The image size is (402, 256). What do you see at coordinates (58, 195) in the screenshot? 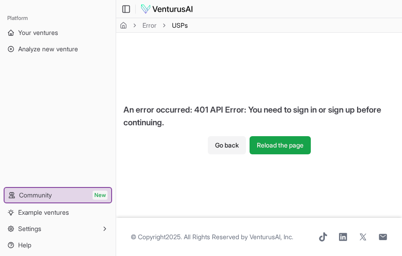
I see `a: CommunityNew` at bounding box center [58, 195].